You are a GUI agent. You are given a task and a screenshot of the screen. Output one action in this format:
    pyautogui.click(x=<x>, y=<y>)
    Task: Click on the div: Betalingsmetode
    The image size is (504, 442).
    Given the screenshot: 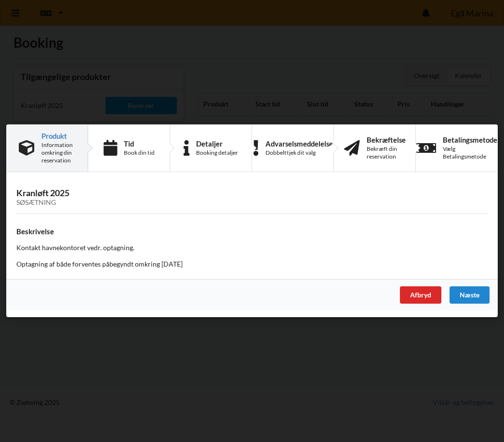 What is the action you would take?
    pyautogui.click(x=470, y=140)
    